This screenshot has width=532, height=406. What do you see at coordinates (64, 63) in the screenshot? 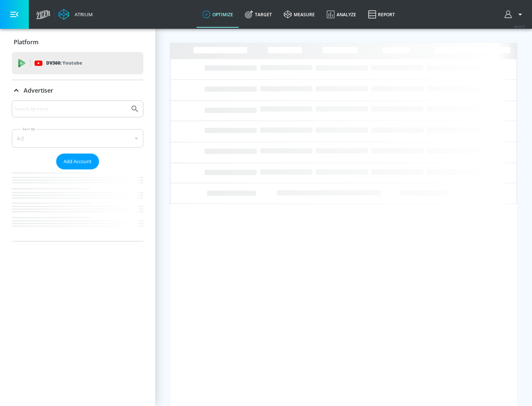
I see `p: DV360:` at bounding box center [64, 63].